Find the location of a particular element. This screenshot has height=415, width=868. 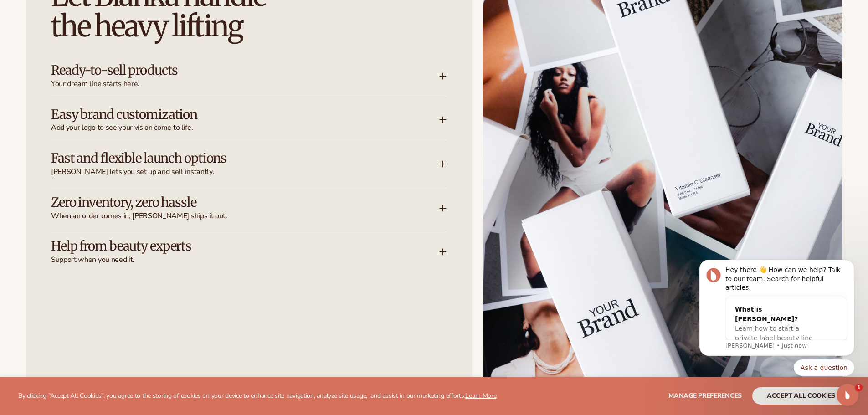

button: Quick reply: Ask a question is located at coordinates (138, 110).